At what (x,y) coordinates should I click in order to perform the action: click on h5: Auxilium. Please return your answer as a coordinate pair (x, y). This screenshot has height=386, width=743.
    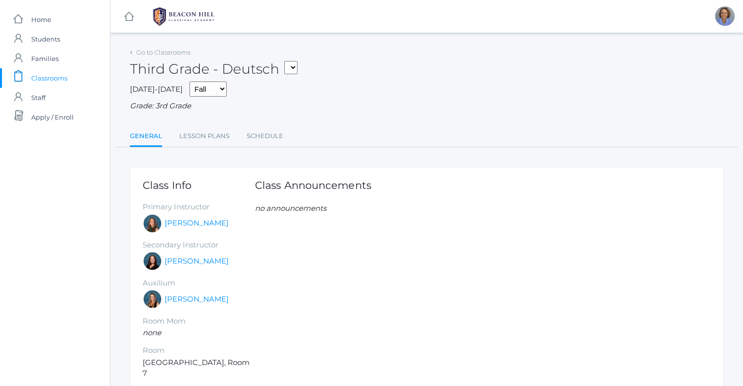
    Looking at the image, I should click on (199, 283).